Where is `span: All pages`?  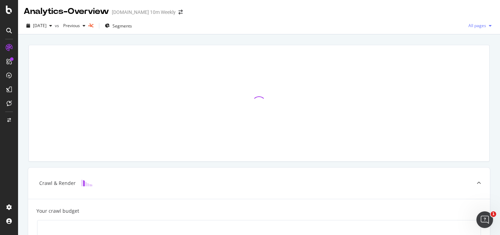
span: All pages is located at coordinates (475, 25).